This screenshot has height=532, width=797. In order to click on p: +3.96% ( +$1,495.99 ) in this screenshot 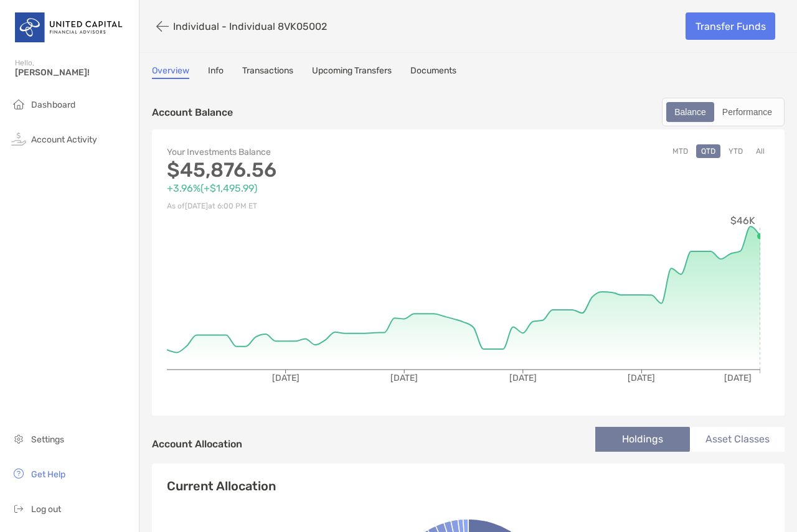, I will do `click(317, 188)`.